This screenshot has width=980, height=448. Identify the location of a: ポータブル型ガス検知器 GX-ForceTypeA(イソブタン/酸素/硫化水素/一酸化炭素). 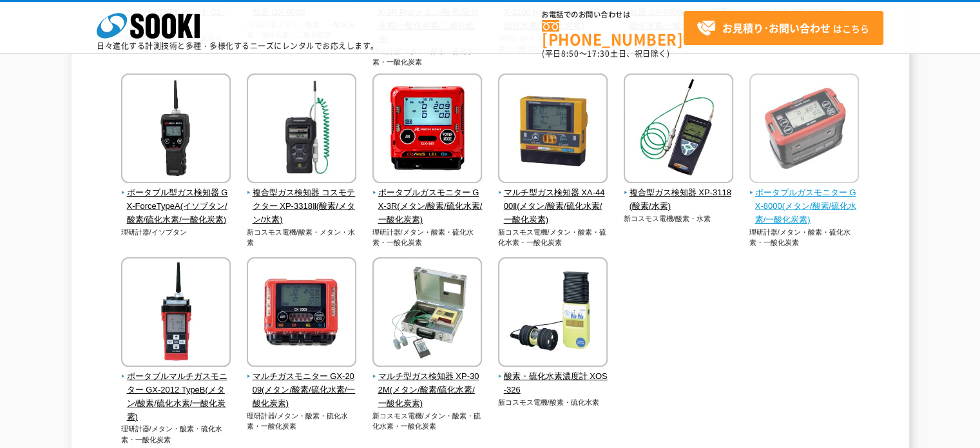
(176, 200).